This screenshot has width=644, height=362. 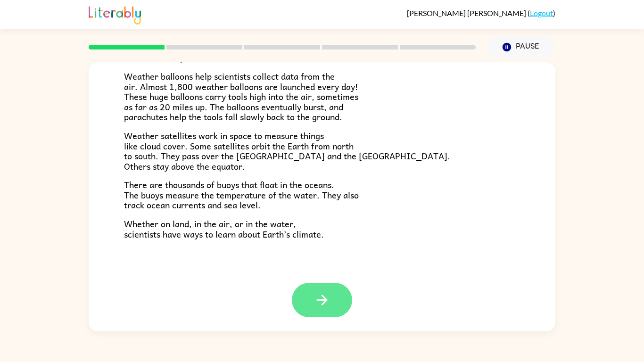 I want to click on img: Literably, so click(x=115, y=14).